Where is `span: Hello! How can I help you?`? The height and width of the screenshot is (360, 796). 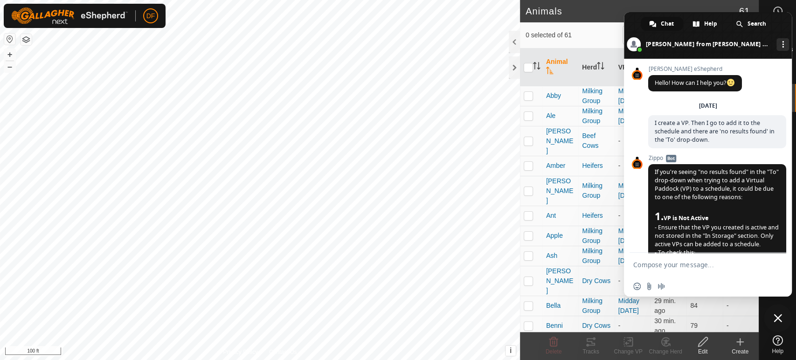 span: Hello! How can I help you? is located at coordinates (695, 83).